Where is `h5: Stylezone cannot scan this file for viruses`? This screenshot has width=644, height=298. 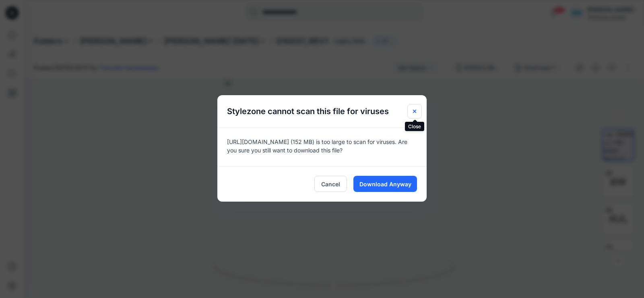
h5: Stylezone cannot scan this file for viruses is located at coordinates (308, 111).